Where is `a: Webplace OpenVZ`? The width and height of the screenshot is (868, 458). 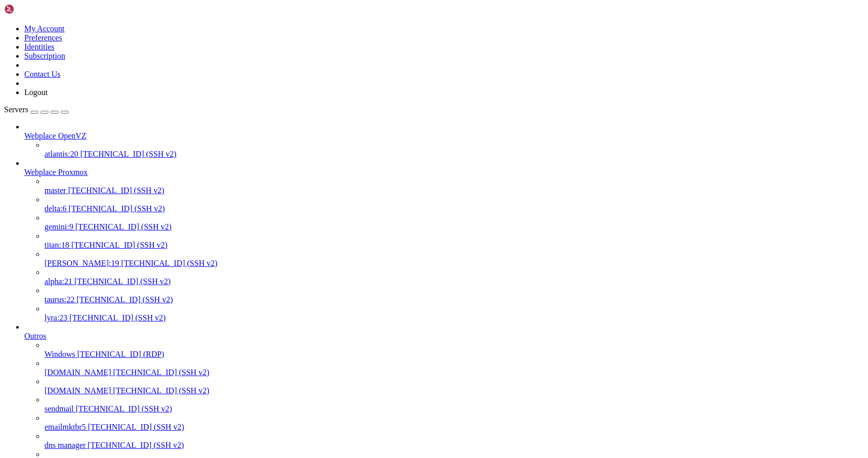
a: Webplace OpenVZ is located at coordinates (444, 136).